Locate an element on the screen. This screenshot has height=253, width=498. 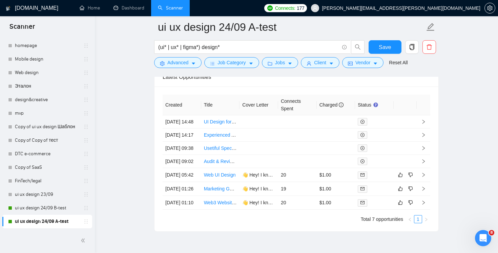
span: like is located at coordinates (401, 175).